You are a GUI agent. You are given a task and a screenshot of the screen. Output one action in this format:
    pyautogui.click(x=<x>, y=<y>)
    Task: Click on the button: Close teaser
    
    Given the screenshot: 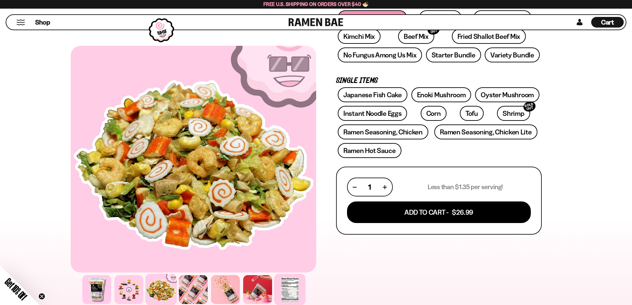 What is the action you would take?
    pyautogui.click(x=42, y=296)
    